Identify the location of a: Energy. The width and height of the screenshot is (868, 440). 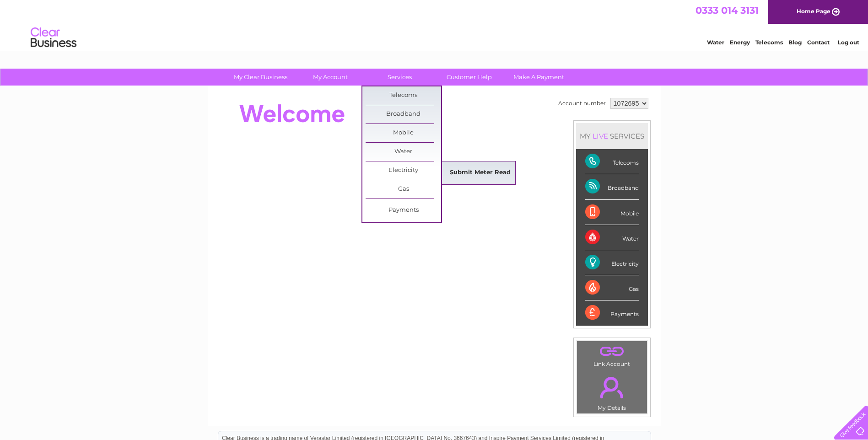
(740, 42).